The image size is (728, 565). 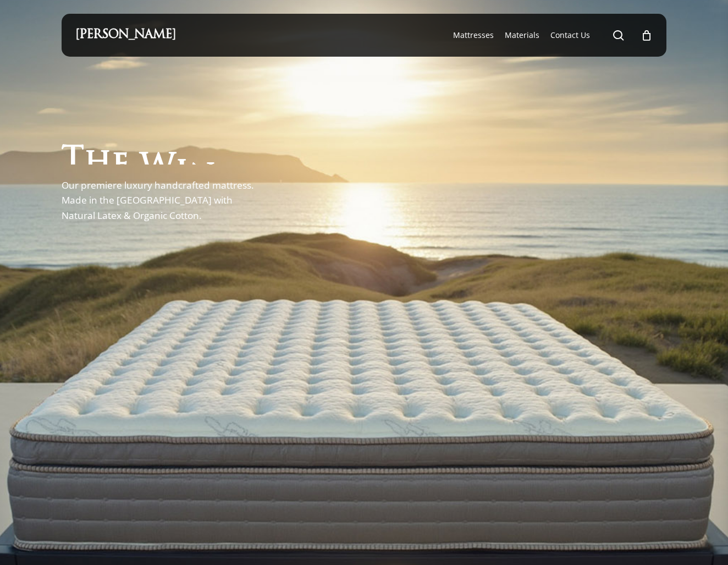 What do you see at coordinates (121, 167) in the screenshot?
I see `span: e` at bounding box center [121, 167].